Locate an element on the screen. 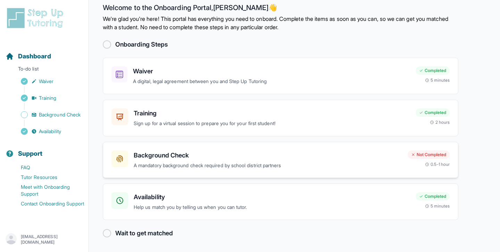 The width and height of the screenshot is (500, 252). a: TrainingSign up for a virtual session to prepare you for your first student!Completed2 hours is located at coordinates (281, 118).